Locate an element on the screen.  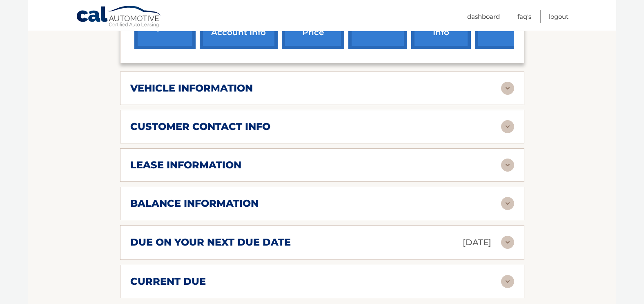
h2: vehicle information is located at coordinates (192, 89).